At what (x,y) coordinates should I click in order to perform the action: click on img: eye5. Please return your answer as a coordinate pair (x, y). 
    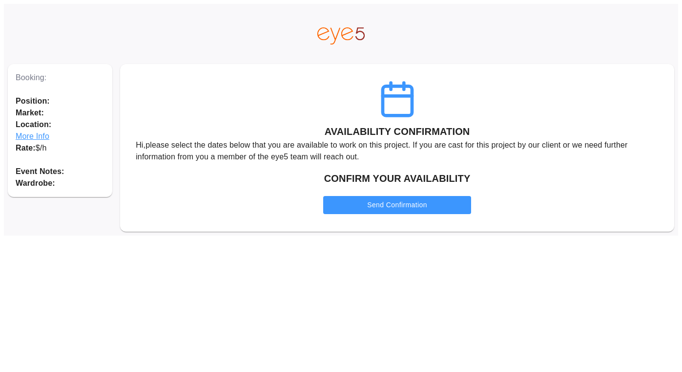
    Looking at the image, I should click on (341, 36).